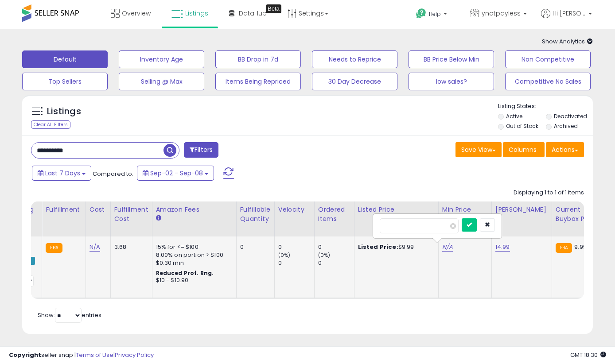  What do you see at coordinates (548, 193) in the screenshot?
I see `div: Displaying 1 to 1 of 1 items` at bounding box center [548, 193].